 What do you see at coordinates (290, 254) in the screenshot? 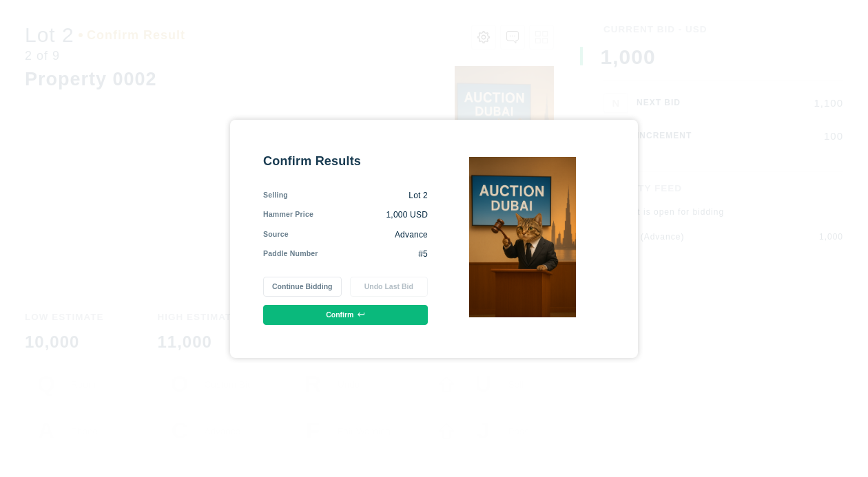
I see `div: Paddle Number` at bounding box center [290, 254].